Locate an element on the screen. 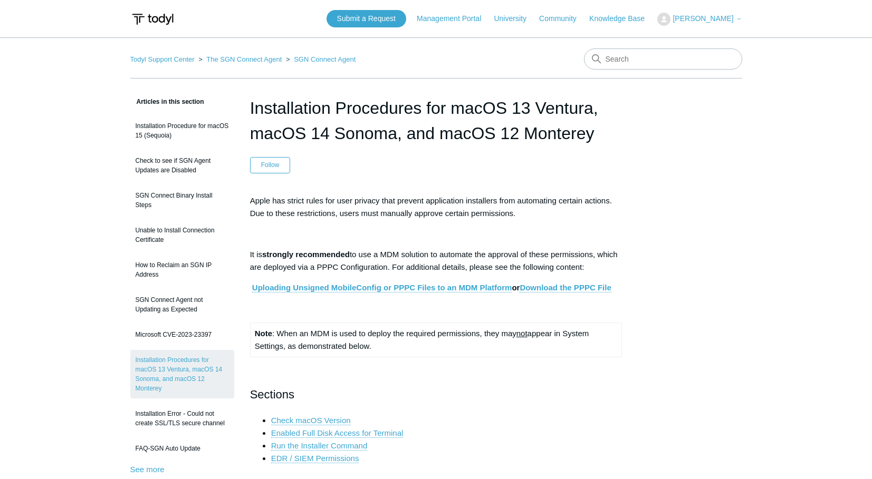  a: Todyl Support Center is located at coordinates (162, 59).